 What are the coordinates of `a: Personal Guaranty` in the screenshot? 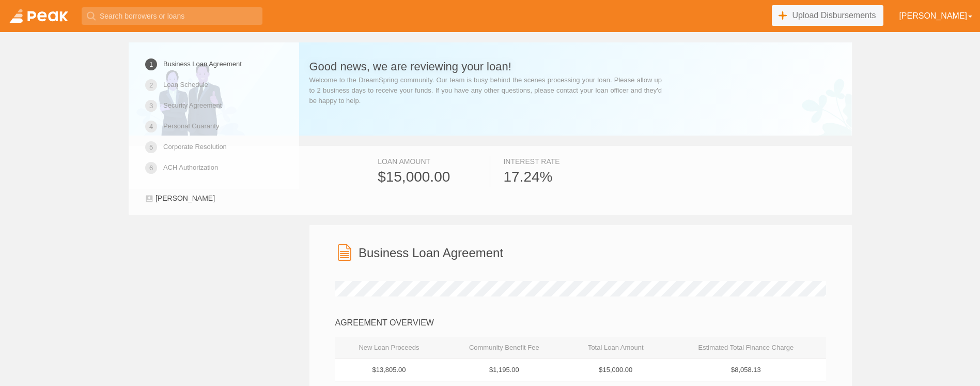 It's located at (192, 125).